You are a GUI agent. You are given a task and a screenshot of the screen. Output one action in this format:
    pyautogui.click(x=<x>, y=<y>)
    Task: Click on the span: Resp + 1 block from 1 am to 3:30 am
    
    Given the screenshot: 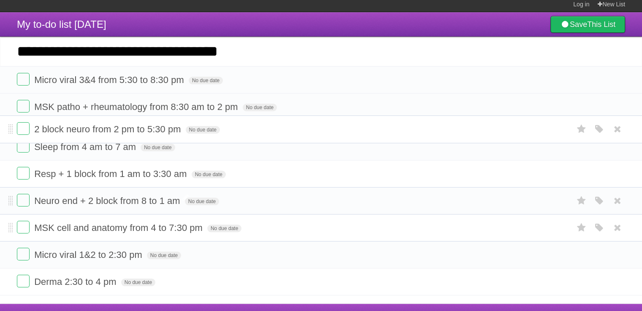 What is the action you would take?
    pyautogui.click(x=111, y=174)
    